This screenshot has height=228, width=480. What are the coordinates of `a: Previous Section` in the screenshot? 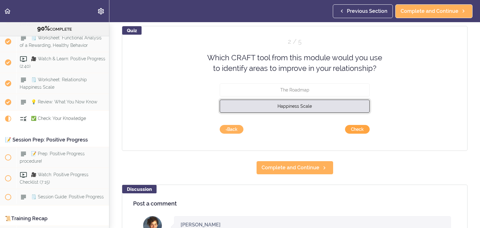 It's located at (363, 11).